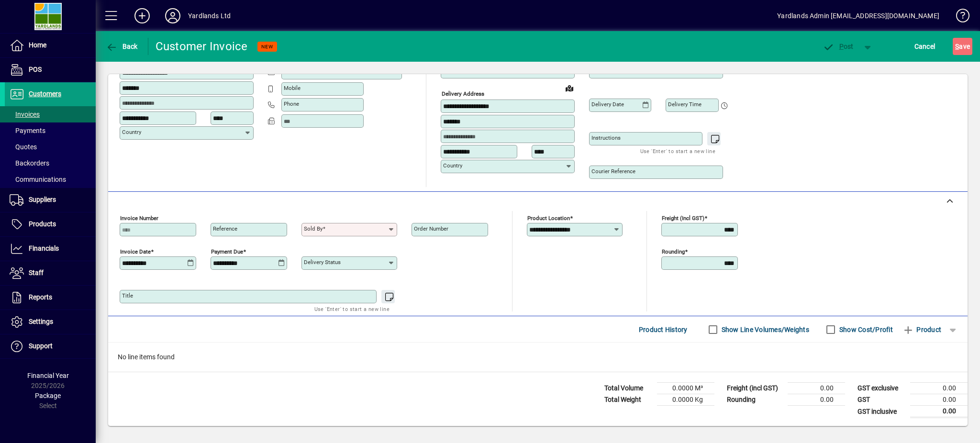  Describe the element at coordinates (24, 114) in the screenshot. I see `span: Invoices` at that location.